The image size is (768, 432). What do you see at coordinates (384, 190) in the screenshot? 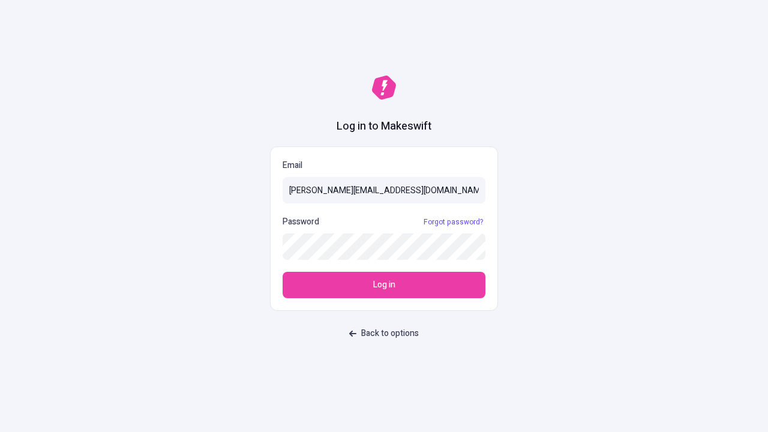
I see `input: Email` at bounding box center [384, 190].